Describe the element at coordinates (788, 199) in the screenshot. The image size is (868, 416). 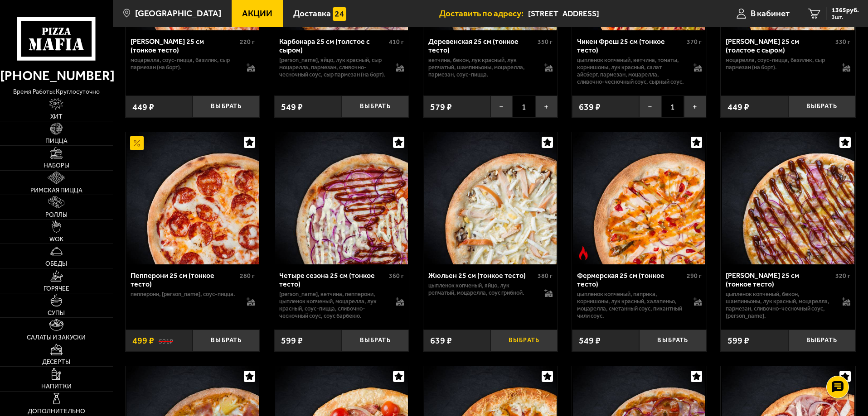
I see `a: Чикен Барбекю 25 см (тонкое тесто)` at that location.